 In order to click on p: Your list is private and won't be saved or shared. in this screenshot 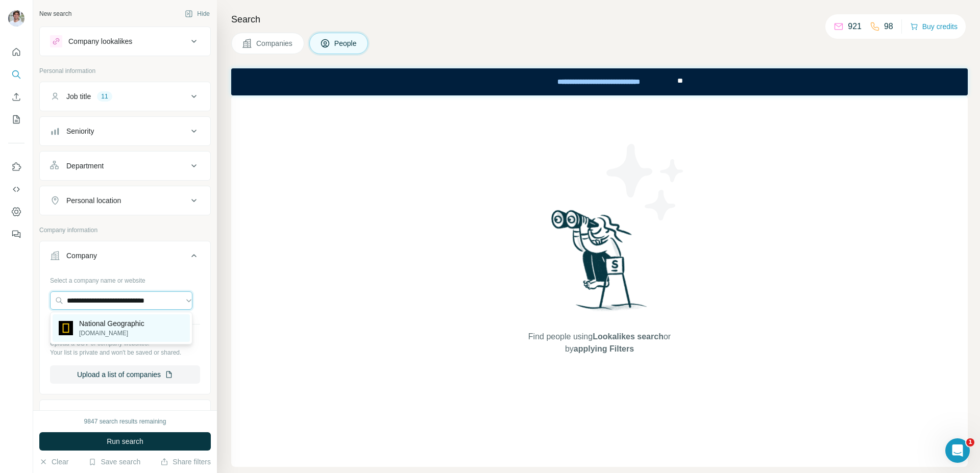, I will do `click(125, 353)`.